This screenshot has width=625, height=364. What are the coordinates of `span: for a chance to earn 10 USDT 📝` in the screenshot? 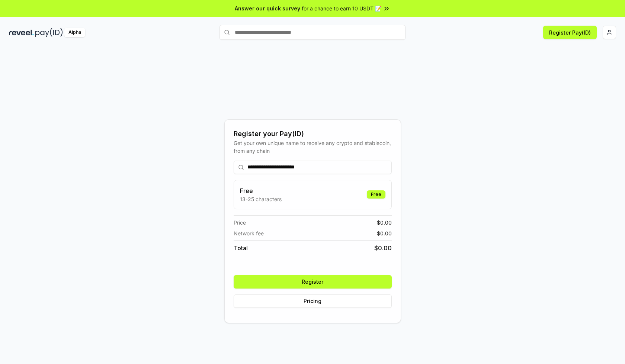 It's located at (342, 8).